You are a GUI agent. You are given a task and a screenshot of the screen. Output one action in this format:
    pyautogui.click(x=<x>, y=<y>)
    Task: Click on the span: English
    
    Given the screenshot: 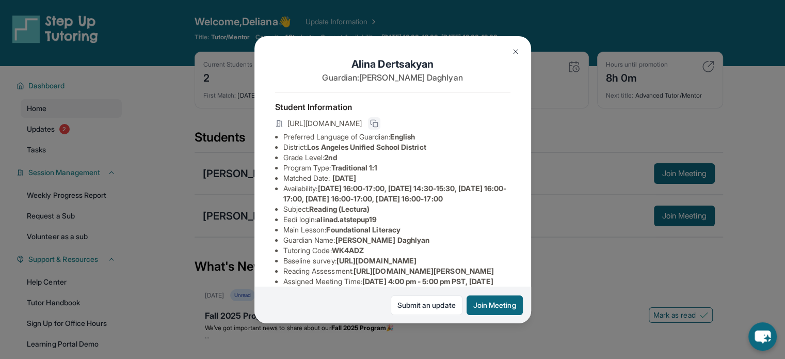 What is the action you would take?
    pyautogui.click(x=403, y=136)
    